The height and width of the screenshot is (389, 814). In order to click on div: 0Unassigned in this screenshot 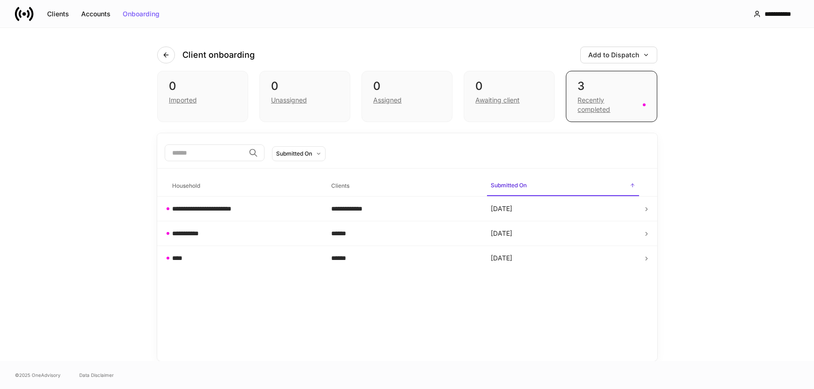, I will do `click(305, 97)`.